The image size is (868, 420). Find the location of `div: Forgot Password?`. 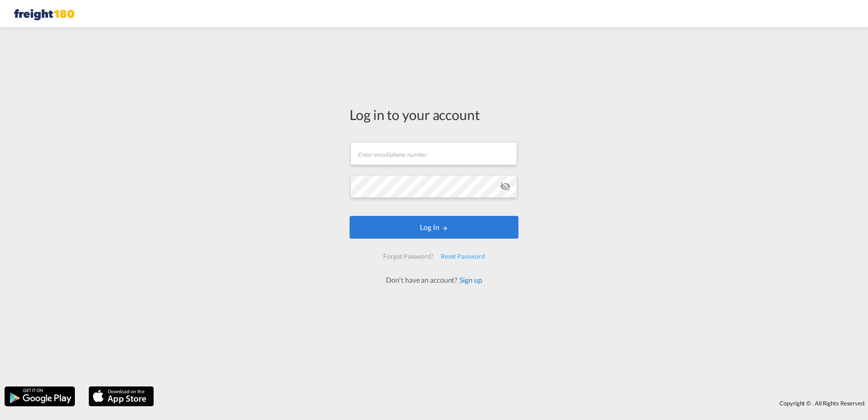

div: Forgot Password? is located at coordinates (408, 256).